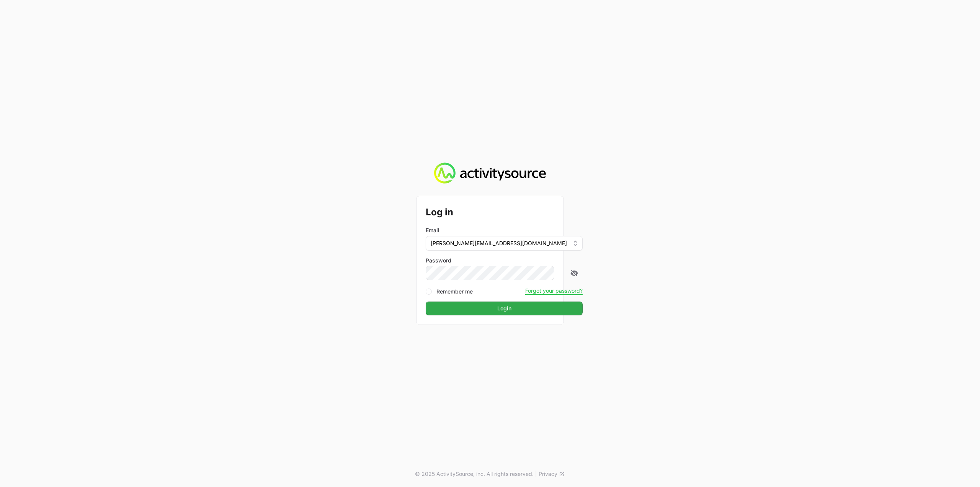 The width and height of the screenshot is (980, 487). What do you see at coordinates (504, 212) in the screenshot?
I see `h2: Log in` at bounding box center [504, 212].